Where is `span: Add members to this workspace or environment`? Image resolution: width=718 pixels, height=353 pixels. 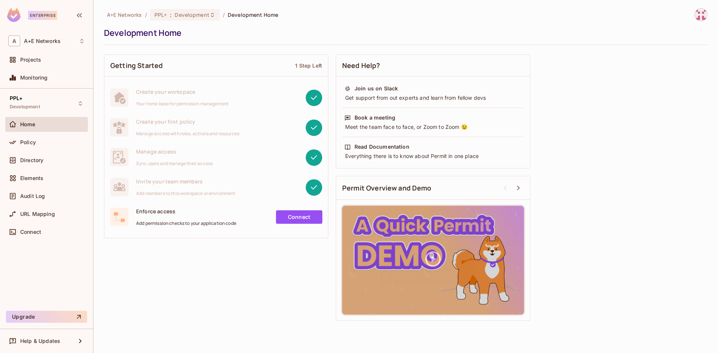 span: Add members to this workspace or environment is located at coordinates (186, 194).